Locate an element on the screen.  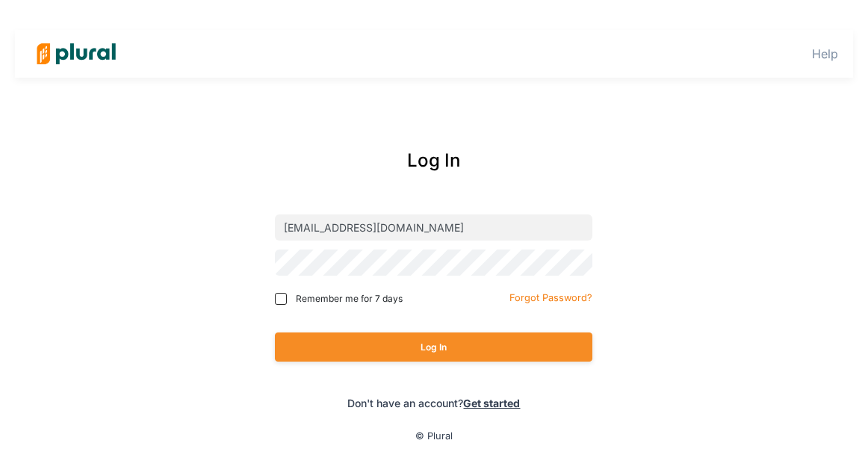
span: Remember me for 7 days is located at coordinates (349, 299).